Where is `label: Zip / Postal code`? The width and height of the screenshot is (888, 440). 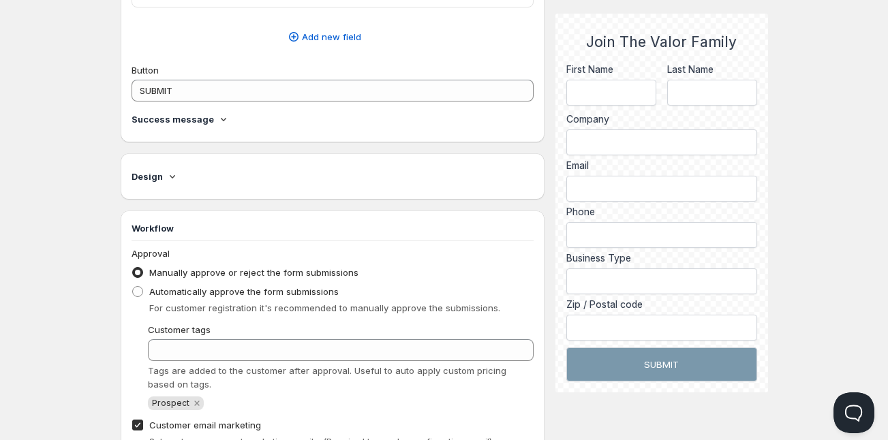 label: Zip / Postal code is located at coordinates (661, 305).